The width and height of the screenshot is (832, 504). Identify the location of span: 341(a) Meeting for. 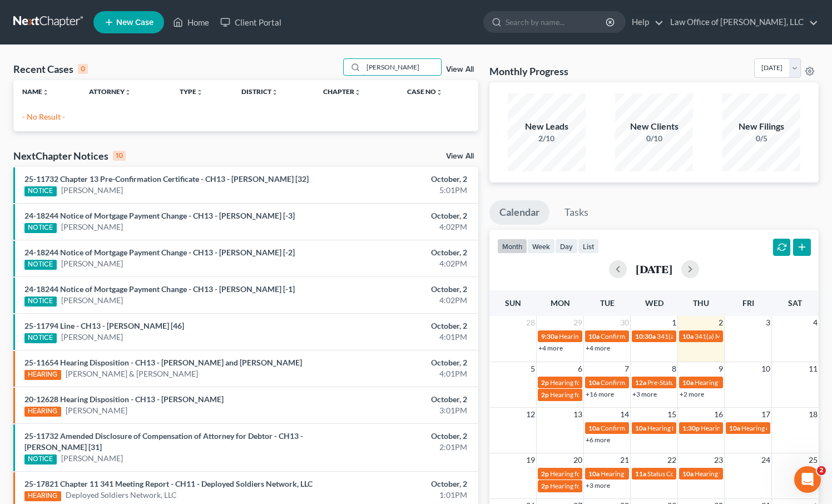
(721, 336).